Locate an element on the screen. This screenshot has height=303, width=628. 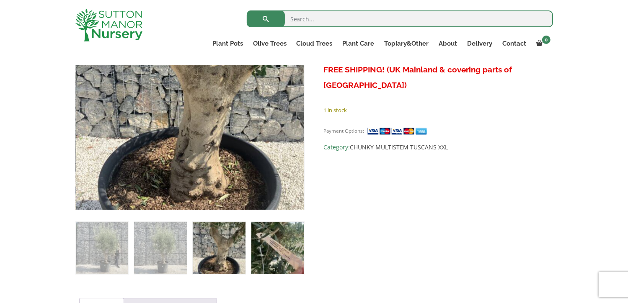
a: Olive Trees is located at coordinates (270, 44).